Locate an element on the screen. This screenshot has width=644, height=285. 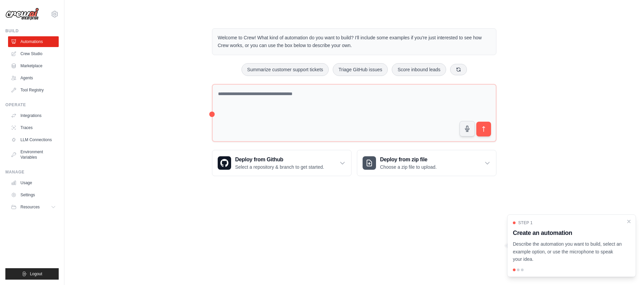
div: Chat Widget is located at coordinates (627, 269).